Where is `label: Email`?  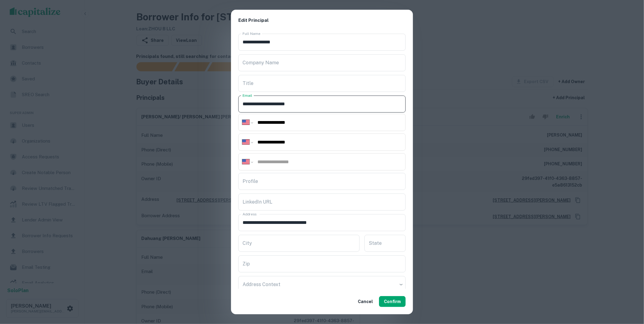
label: Email is located at coordinates (247, 95).